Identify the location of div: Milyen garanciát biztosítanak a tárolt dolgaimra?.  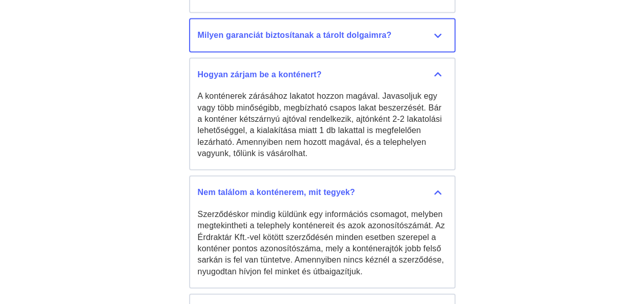
(322, 36).